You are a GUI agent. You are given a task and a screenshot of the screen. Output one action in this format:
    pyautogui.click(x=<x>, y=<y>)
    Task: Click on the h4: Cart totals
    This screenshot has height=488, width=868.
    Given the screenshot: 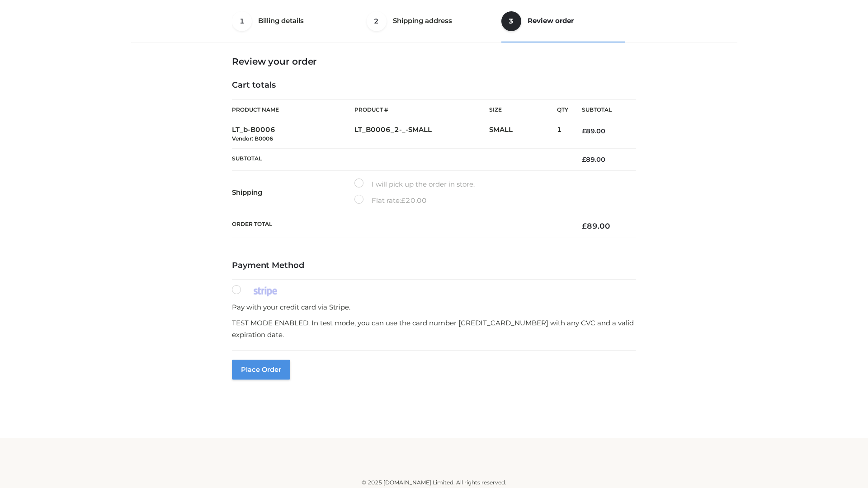 What is the action you would take?
    pyautogui.click(x=434, y=86)
    